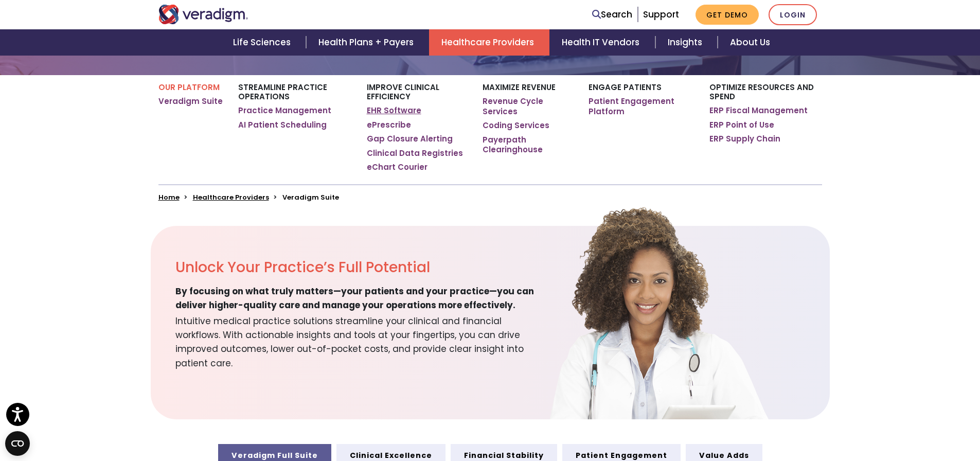 Image resolution: width=980 pixels, height=461 pixels. Describe the element at coordinates (750, 42) in the screenshot. I see `a: About Us` at that location.